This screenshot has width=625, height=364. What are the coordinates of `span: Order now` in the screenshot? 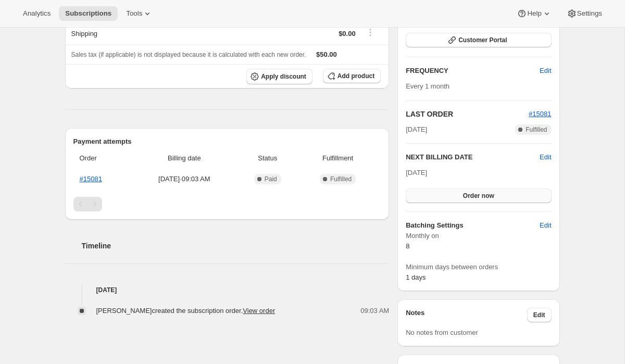 It's located at (479, 196).